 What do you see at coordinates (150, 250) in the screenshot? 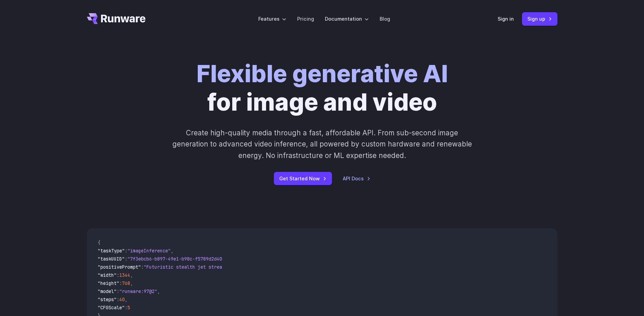
I see `span: "imageInference"` at bounding box center [150, 250].